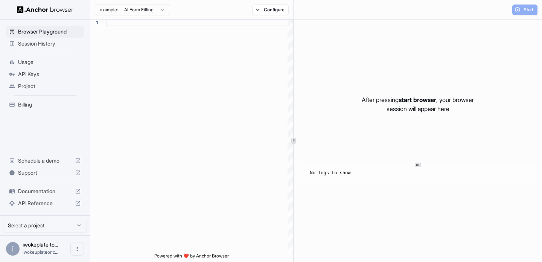 The image size is (542, 262). I want to click on div: Session History, so click(45, 44).